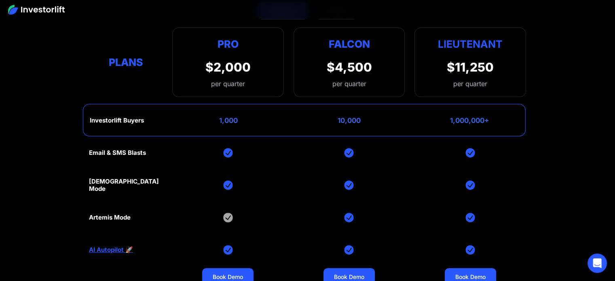  What do you see at coordinates (117, 121) in the screenshot?
I see `div: Investorlift Buyers` at bounding box center [117, 121].